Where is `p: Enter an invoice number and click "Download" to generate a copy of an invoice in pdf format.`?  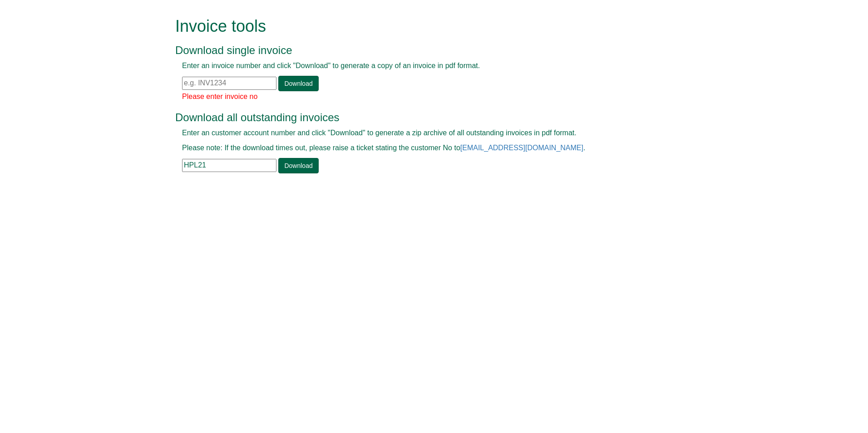 p: Enter an invoice number and click "Download" to generate a copy of an invoice in pdf format. is located at coordinates (424, 66).